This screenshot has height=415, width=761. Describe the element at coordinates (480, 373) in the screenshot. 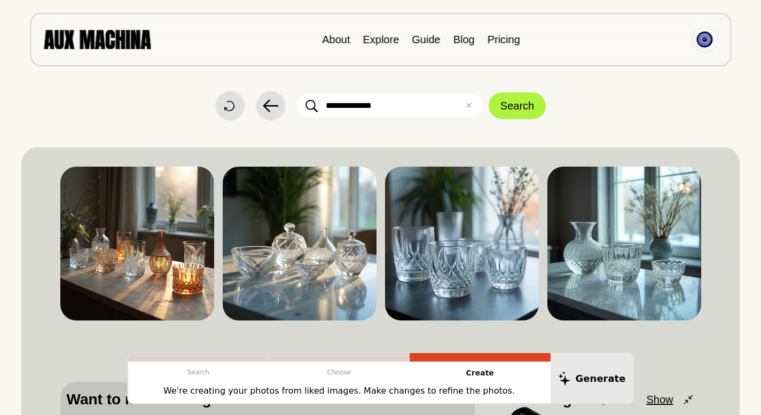

I see `p: Create` at that location.